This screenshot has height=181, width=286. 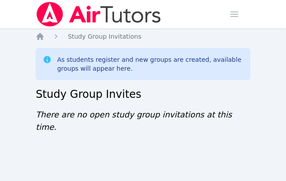 What do you see at coordinates (150, 64) in the screenshot?
I see `div: As students register and new groups are created, available groups will appear here.` at bounding box center [150, 64].